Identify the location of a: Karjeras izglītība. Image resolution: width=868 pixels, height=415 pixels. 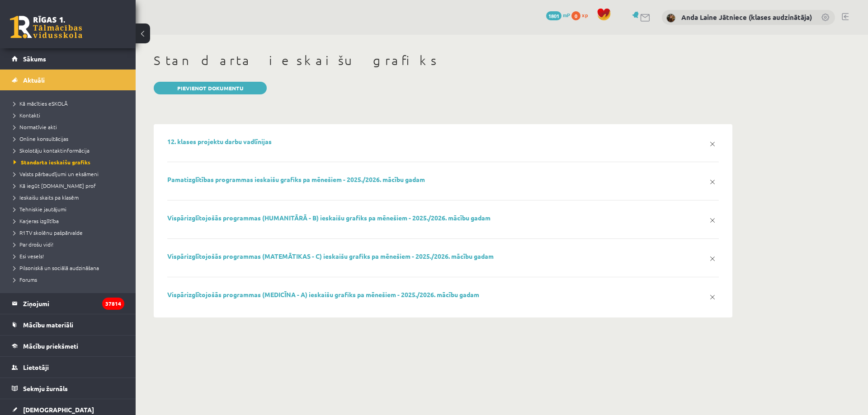
(70, 221).